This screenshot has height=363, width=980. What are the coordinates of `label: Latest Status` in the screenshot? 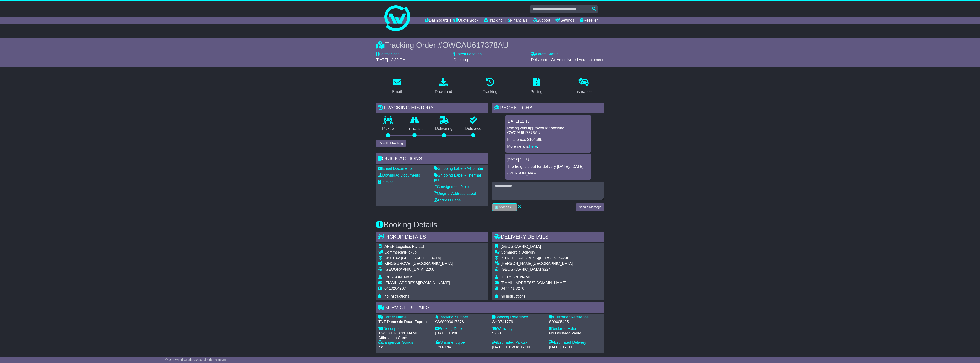 It's located at (545, 55).